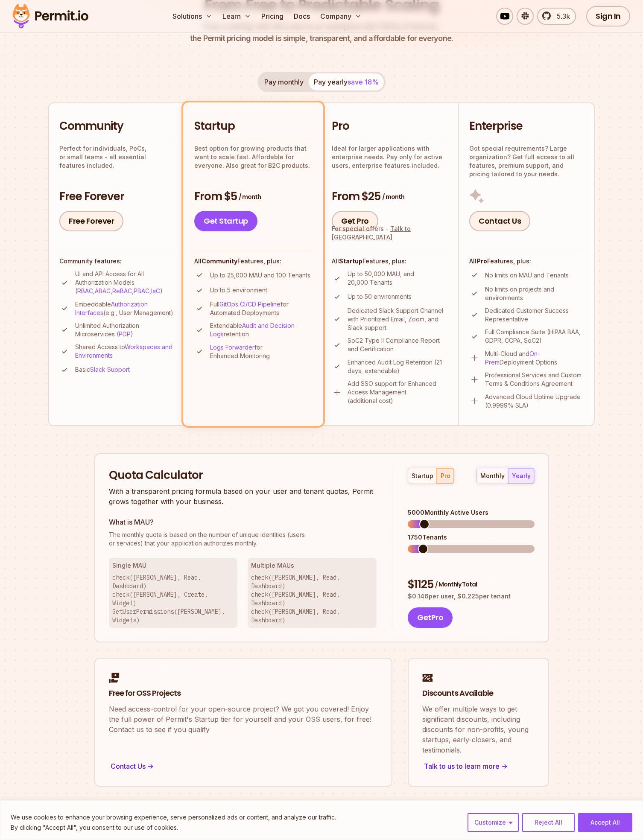 This screenshot has height=840, width=643. Describe the element at coordinates (397, 278) in the screenshot. I see `p: Up to 50,000 MAU, and 20,000 Tenants` at that location.